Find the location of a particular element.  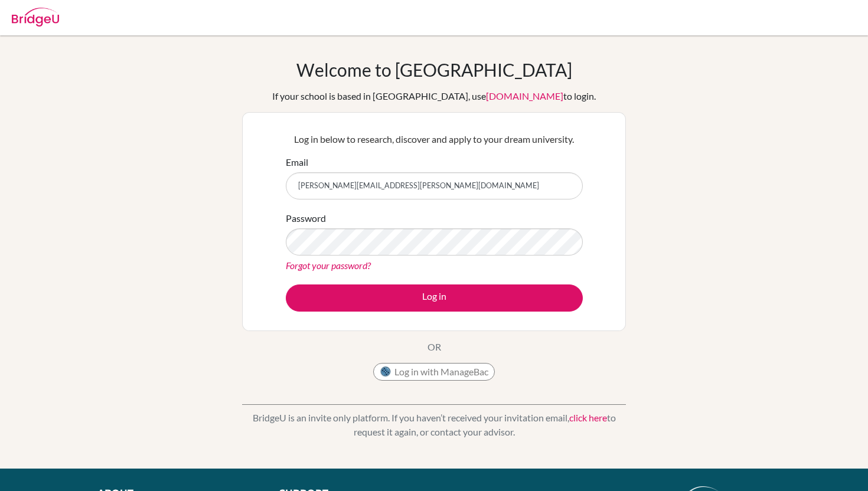

a: click here is located at coordinates (588, 417).